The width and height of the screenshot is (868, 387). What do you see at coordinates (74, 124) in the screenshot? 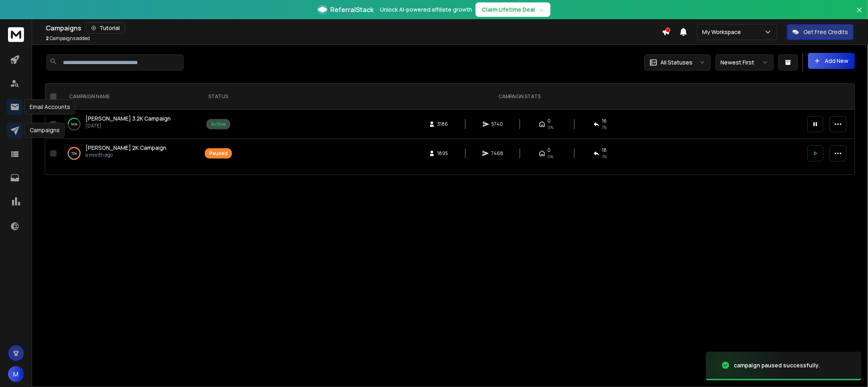
I see `p: 34 %` at bounding box center [74, 124].